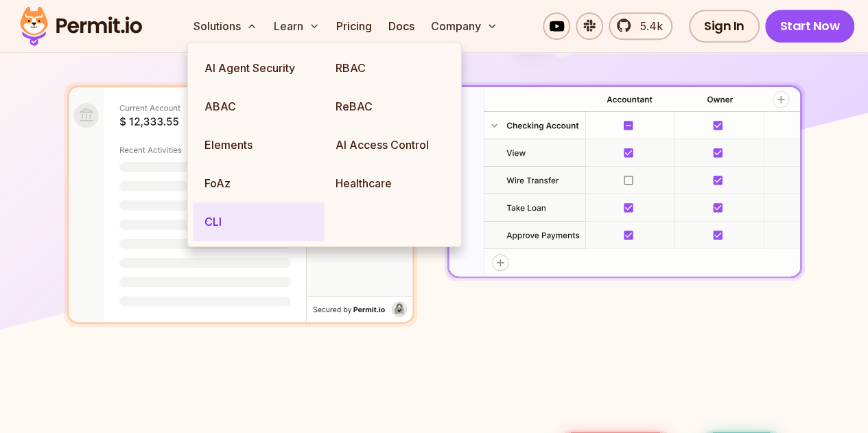 The image size is (868, 433). I want to click on a: Healthcare, so click(390, 184).